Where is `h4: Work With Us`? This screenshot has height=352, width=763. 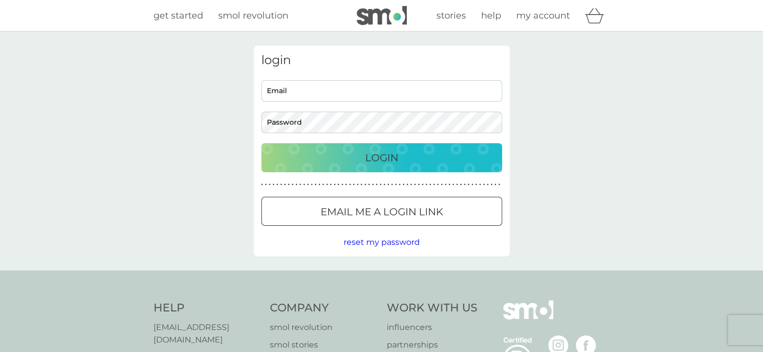
h4: Work With Us is located at coordinates (432, 308).